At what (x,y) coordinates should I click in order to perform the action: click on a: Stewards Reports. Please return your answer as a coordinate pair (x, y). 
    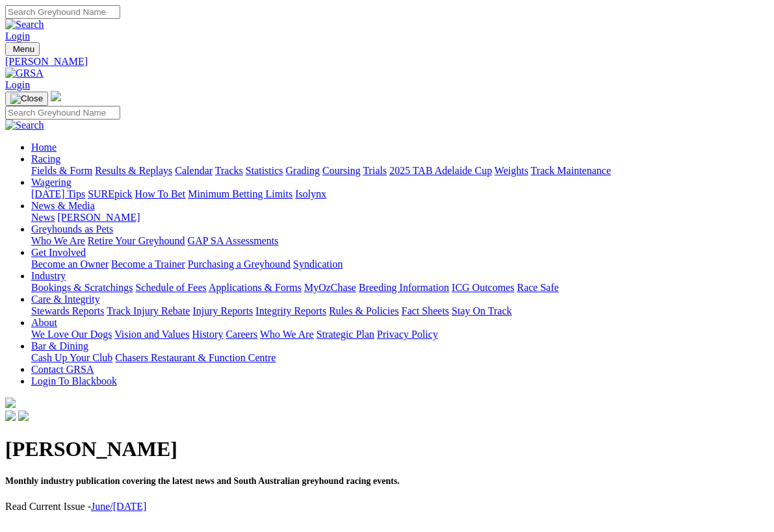
    Looking at the image, I should click on (68, 311).